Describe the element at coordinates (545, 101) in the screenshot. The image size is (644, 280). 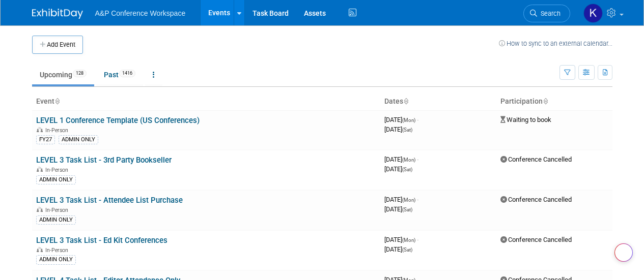
I see `a: Sort by Participation Type` at that location.